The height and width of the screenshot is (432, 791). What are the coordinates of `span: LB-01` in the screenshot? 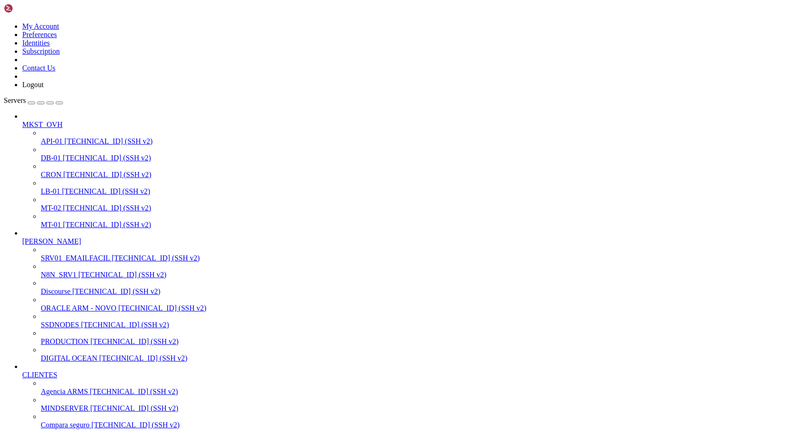 It's located at (50, 191).